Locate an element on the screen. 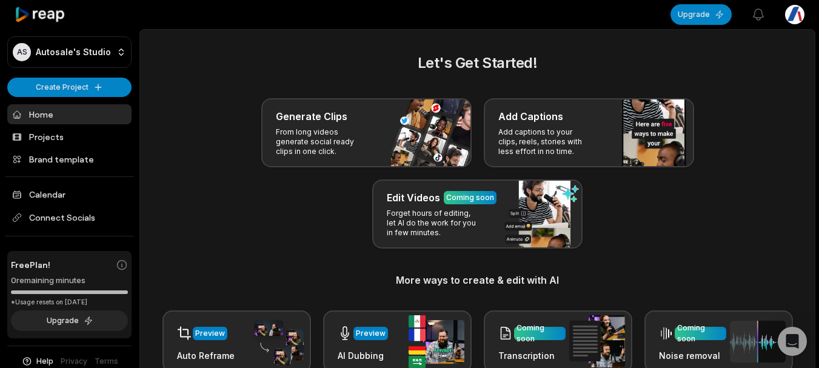  img: transcription.png is located at coordinates (597, 341).